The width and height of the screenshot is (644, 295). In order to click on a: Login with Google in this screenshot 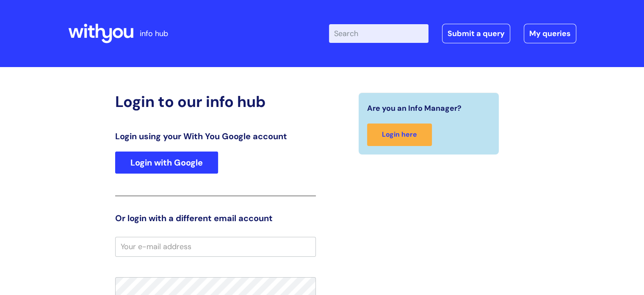, I will do `click(167, 163)`.